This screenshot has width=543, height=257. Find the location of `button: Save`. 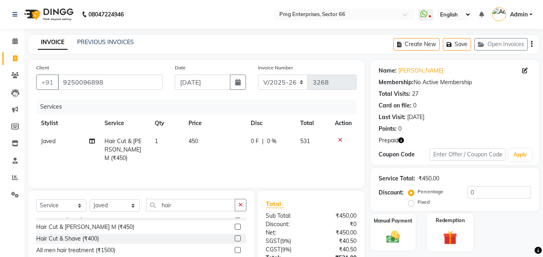

button: Save is located at coordinates (457, 44).